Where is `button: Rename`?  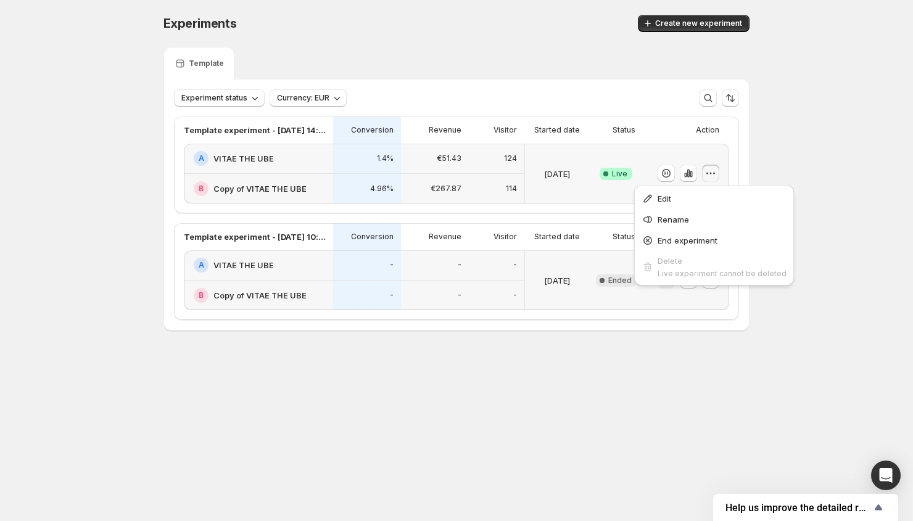 button: Rename is located at coordinates (713, 220).